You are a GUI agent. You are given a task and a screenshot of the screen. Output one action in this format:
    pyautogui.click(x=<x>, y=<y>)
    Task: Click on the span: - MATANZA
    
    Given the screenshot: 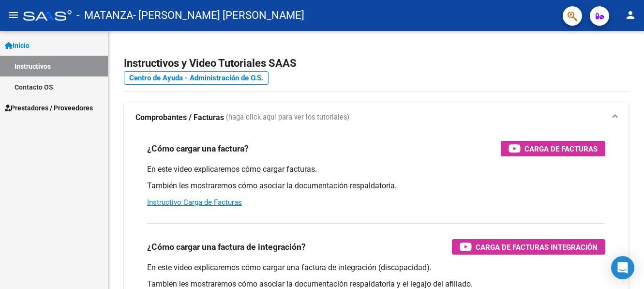 What is the action you would take?
    pyautogui.click(x=104, y=16)
    